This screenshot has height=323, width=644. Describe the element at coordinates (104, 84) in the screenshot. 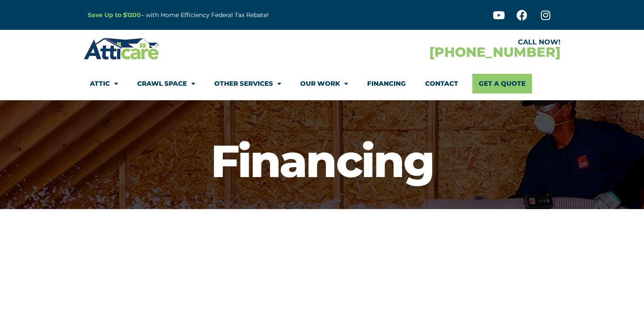

I see `a: Attic` at that location.